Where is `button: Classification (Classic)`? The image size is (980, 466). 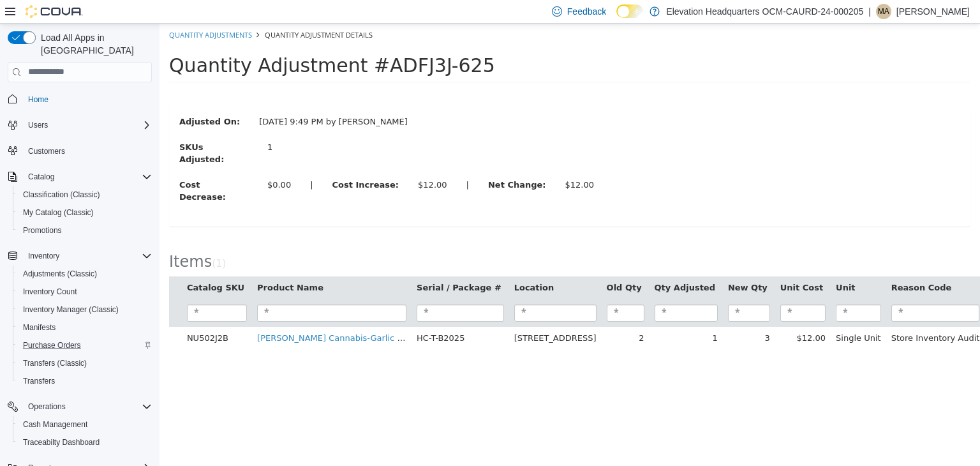
button: Classification (Classic) is located at coordinates (85, 195).